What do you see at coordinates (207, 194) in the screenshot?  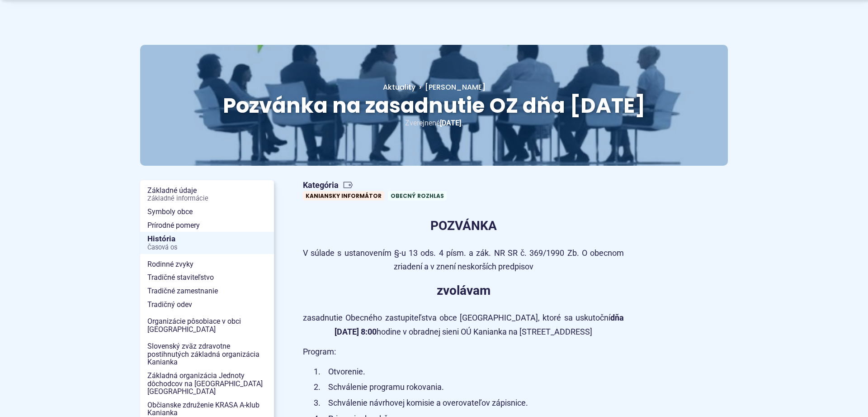 I see `a: Základné údajeZákladné informácie` at bounding box center [207, 194].